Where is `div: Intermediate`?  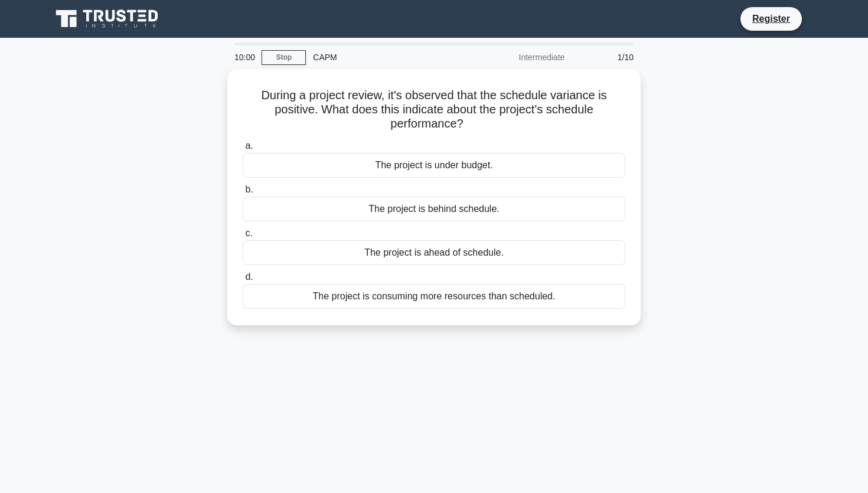 div: Intermediate is located at coordinates (520, 57).